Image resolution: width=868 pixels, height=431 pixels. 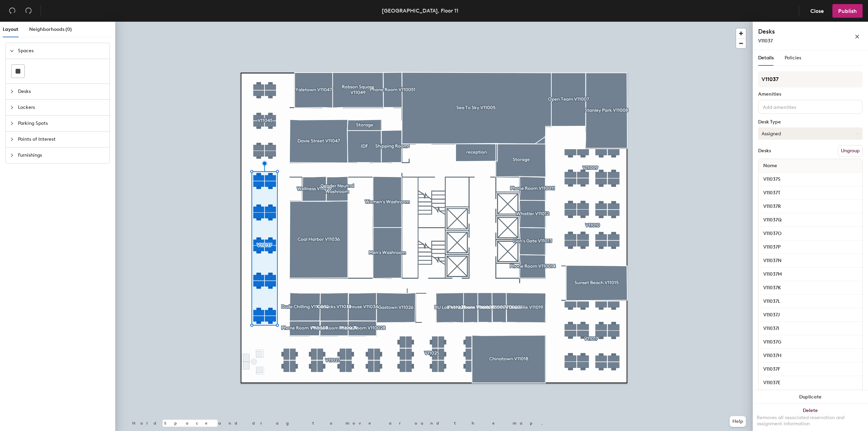 What do you see at coordinates (62, 51) in the screenshot?
I see `span: Spaces` at bounding box center [62, 51].